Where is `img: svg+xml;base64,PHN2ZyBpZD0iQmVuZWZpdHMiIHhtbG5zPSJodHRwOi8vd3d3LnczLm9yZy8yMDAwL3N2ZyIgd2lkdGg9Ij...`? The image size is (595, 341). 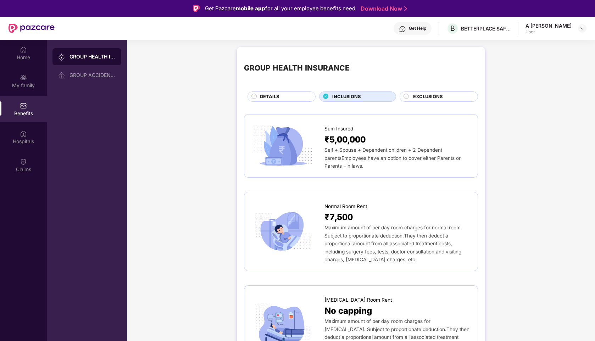
img: svg+xml;base64,PHN2ZyBpZD0iQmVuZWZpdHMiIHhtbG5zPSJodHRwOi8vd3d3LnczLm9yZy8yMDAwL3N2ZyIgd2lkdGg9Ij... is located at coordinates (23, 106).